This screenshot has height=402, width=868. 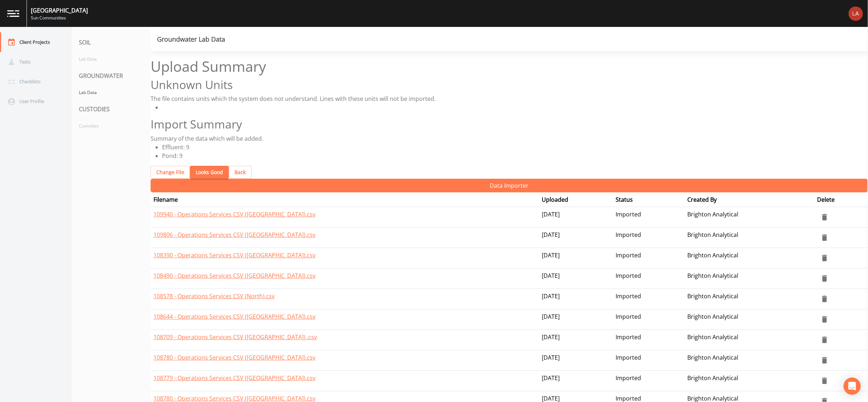 What do you see at coordinates (345, 199) in the screenshot?
I see `th: Filename` at bounding box center [345, 199].